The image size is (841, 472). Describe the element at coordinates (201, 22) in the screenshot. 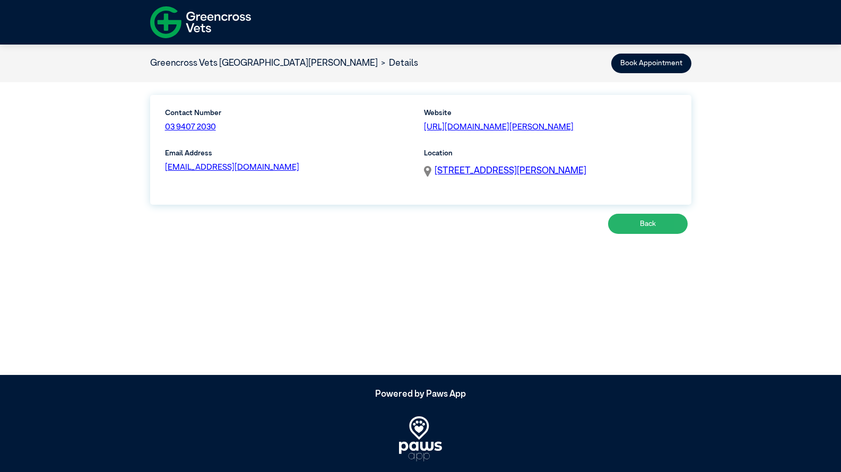

I see `img: f-logo` at that location.